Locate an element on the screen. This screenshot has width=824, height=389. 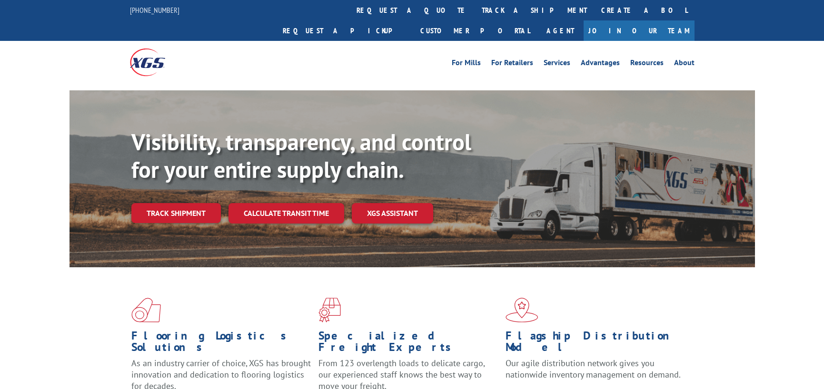
a: Calculate transit time is located at coordinates (286, 213).